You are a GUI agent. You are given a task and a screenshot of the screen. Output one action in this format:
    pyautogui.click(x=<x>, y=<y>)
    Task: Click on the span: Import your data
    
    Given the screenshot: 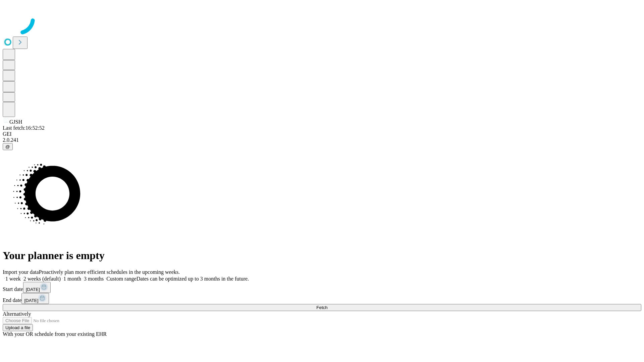 What is the action you would take?
    pyautogui.click(x=21, y=272)
    